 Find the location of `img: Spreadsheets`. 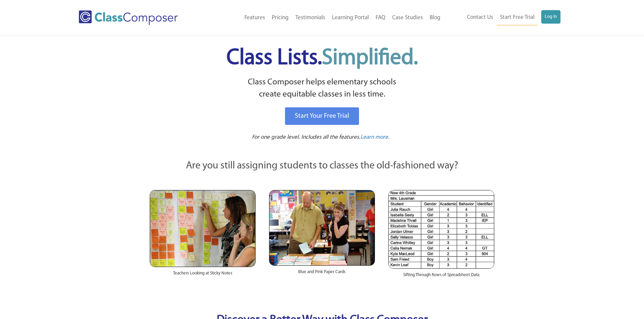

img: Spreadsheets is located at coordinates (441, 229).